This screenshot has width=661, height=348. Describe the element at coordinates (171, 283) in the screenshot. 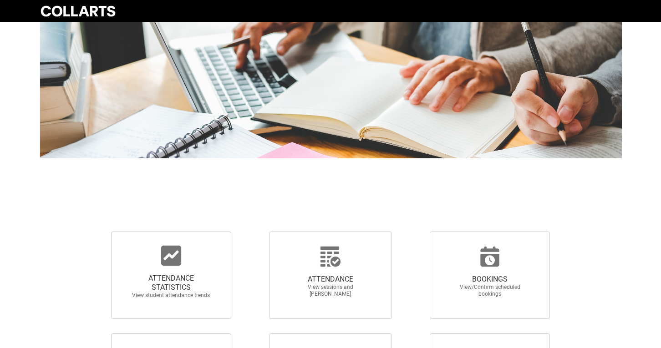

I see `span: ATTENDANCE STATISTICS` at that location.